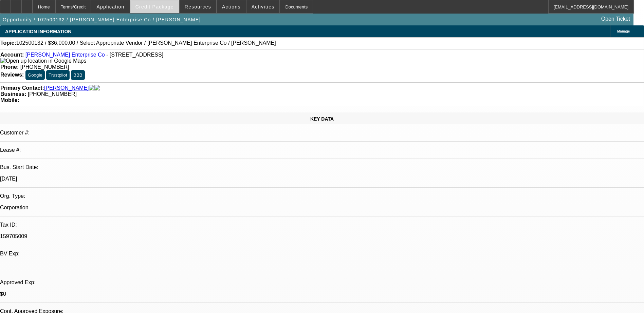 The width and height of the screenshot is (644, 313). What do you see at coordinates (92, 88) in the screenshot?
I see `img: facebook-icon.png` at bounding box center [92, 88].